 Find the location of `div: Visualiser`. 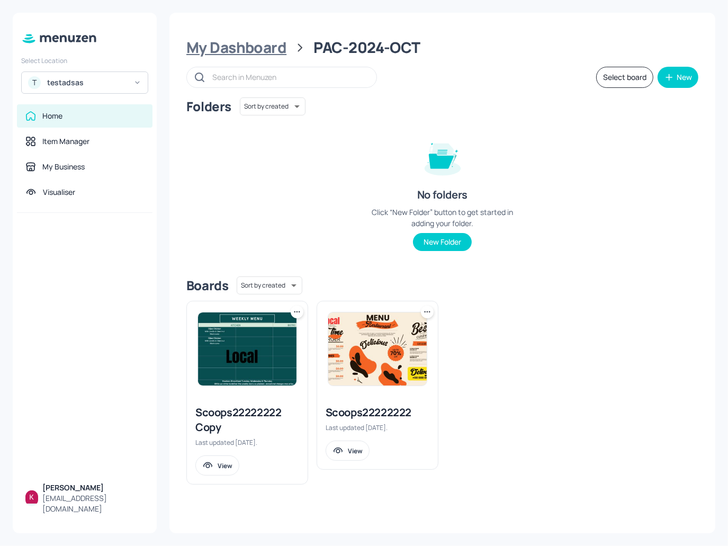

div: Visualiser is located at coordinates (59, 192).